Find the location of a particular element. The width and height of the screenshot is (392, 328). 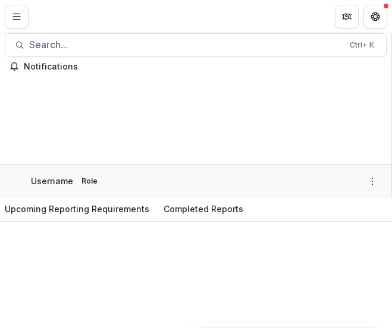

div: Ctrl + K is located at coordinates (362, 45).